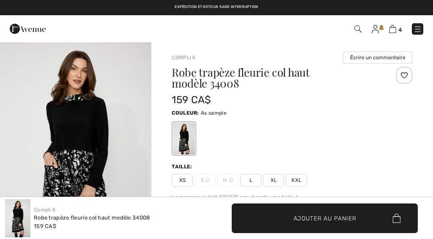 This screenshot has height=239, width=433. I want to click on span: Couleur:, so click(185, 113).